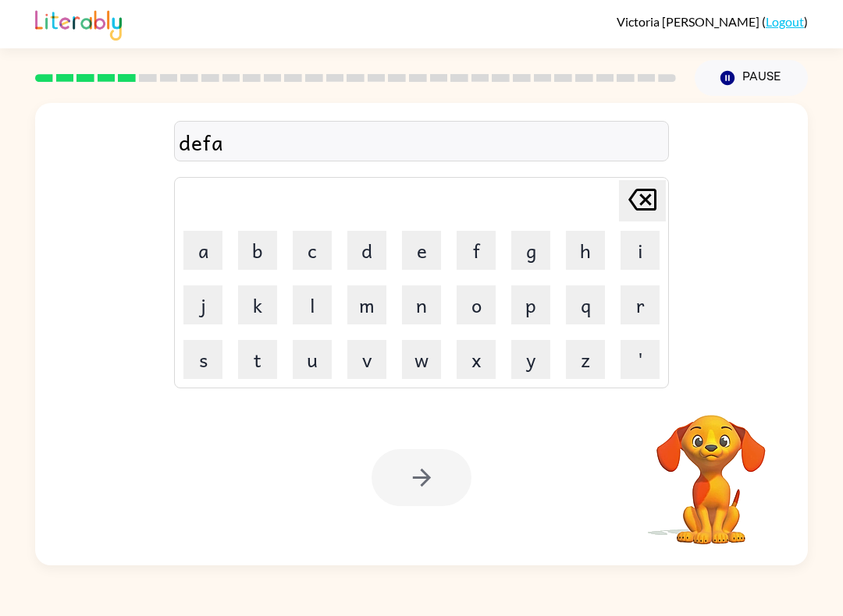 Image resolution: width=843 pixels, height=616 pixels. What do you see at coordinates (476, 305) in the screenshot?
I see `button: o` at bounding box center [476, 305].